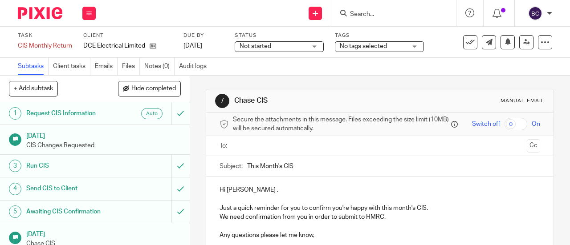 The height and width of the screenshot is (245, 570). I want to click on input: Search, so click(389, 15).